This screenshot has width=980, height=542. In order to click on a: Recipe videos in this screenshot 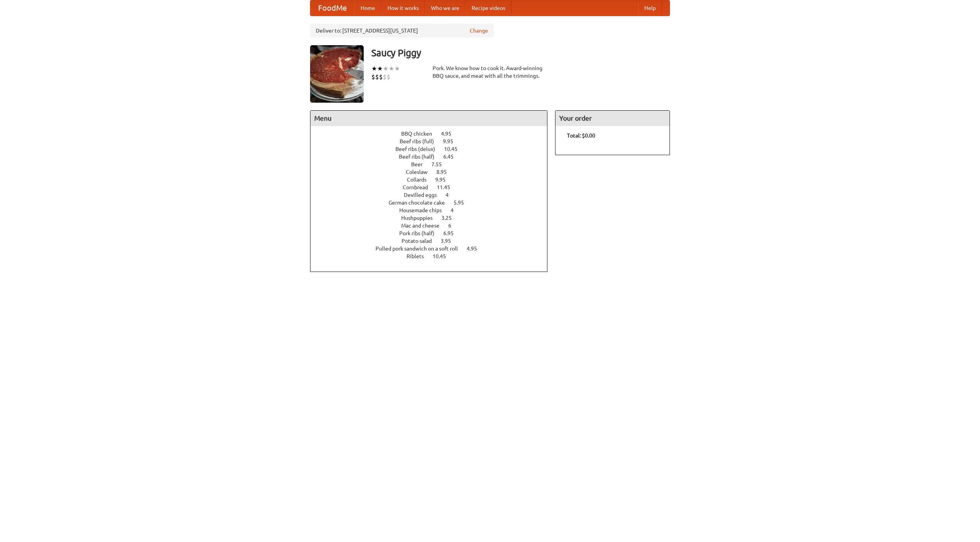, I will do `click(489, 8)`.